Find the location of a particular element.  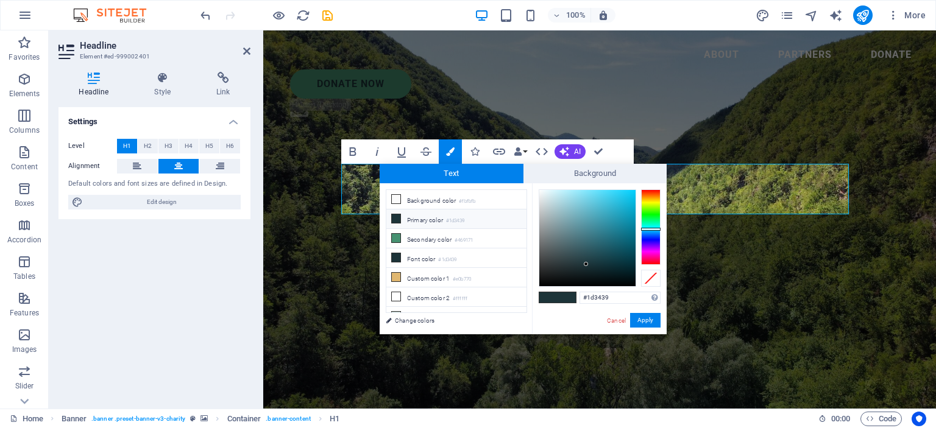

nav: breadcrumb is located at coordinates (200, 419).